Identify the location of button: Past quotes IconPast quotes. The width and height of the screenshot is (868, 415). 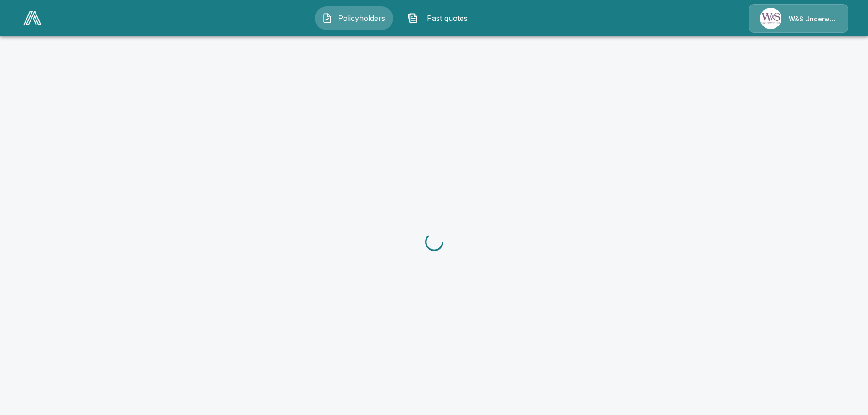
(440, 18).